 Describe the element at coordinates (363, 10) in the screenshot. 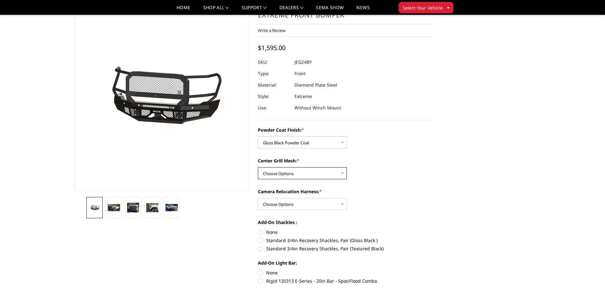

I see `a: News` at that location.